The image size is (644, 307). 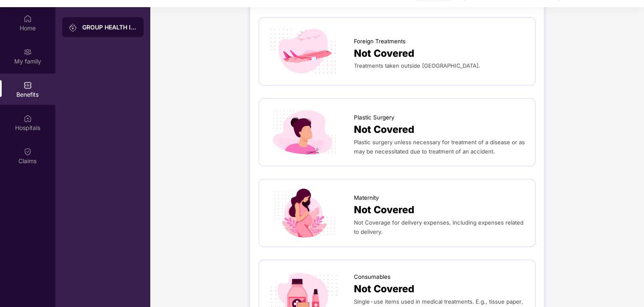 What do you see at coordinates (27, 19) in the screenshot?
I see `img: svg+xml;base64,PHN2ZyBpZD0iSG9tZSIgeG1sbnM9Imh0dHA6Ly93d3cudzMub3JnLzIwMDAvc3ZnIiB3aWR0aD0iMjAiIG...` at bounding box center [27, 19].